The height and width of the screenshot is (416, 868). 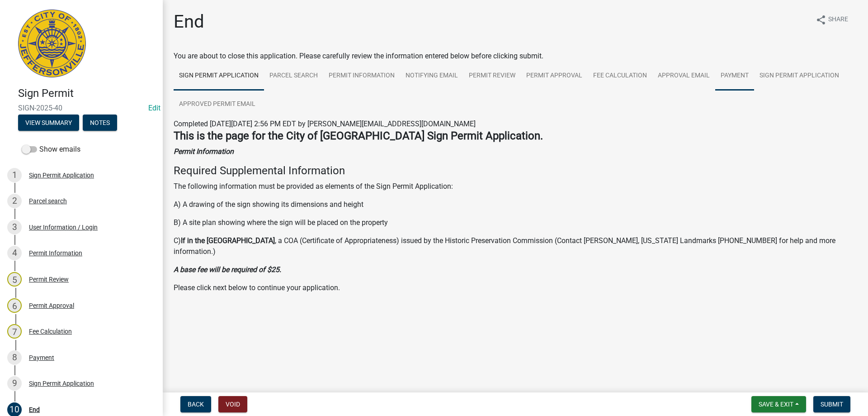 I want to click on span: Submit, so click(x=832, y=404).